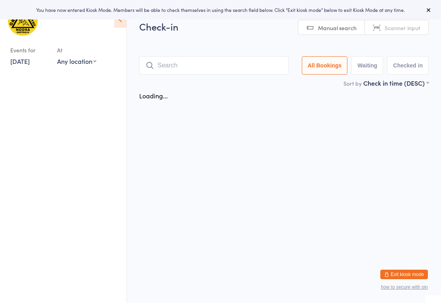  I want to click on button: Exit kiosk mode, so click(404, 274).